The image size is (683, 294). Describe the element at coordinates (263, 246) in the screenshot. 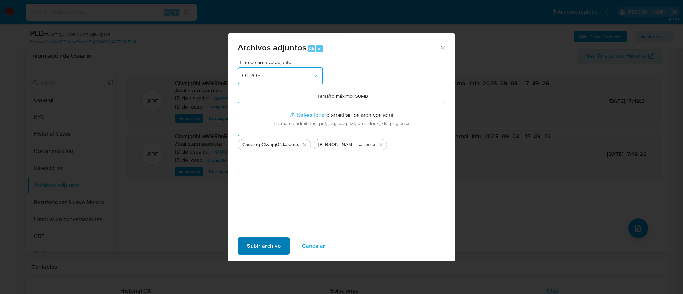

I see `button: Subir archivo` at that location.